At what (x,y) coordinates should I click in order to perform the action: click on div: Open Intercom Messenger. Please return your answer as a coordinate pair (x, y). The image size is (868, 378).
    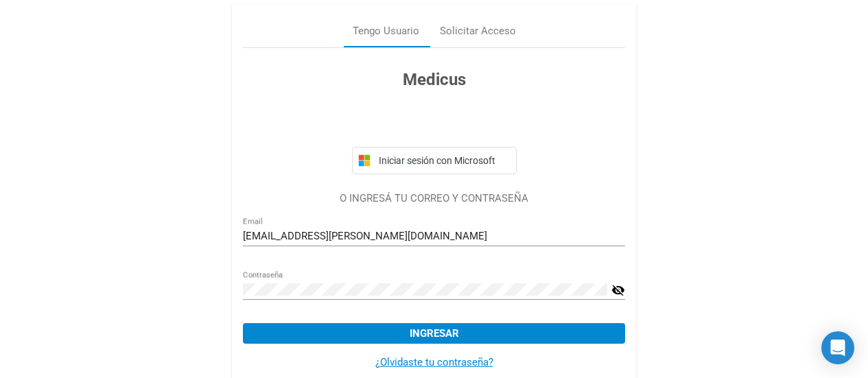
    Looking at the image, I should click on (837, 347).